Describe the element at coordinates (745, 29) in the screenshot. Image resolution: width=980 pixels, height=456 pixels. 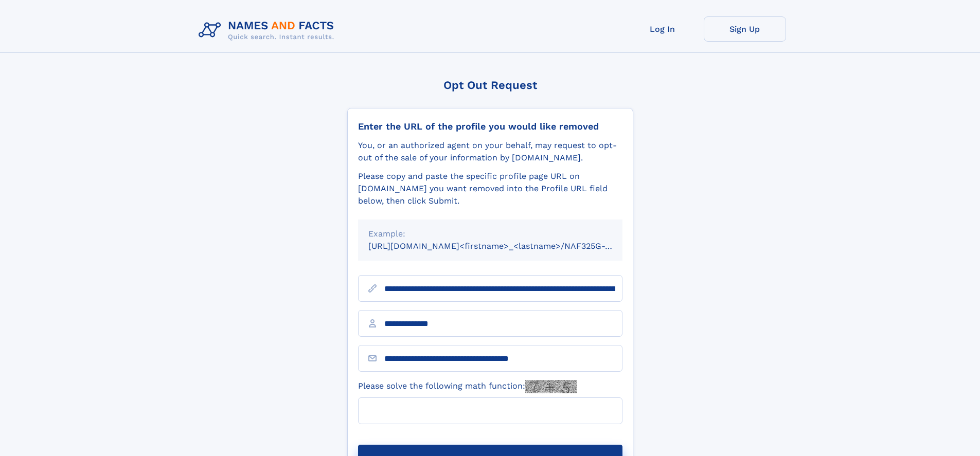
I see `a: Sign Up` at that location.